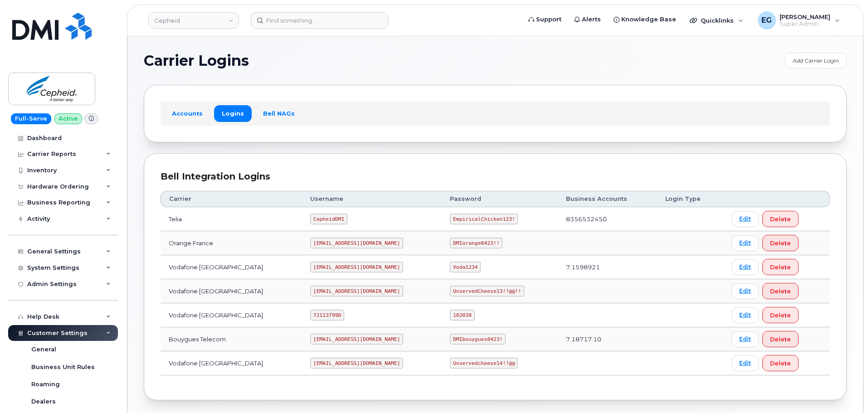  I want to click on td: Bouygues Telecom, so click(231, 339).